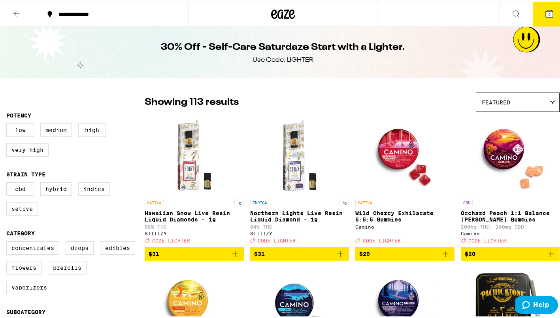 Image resolution: width=560 pixels, height=318 pixels. I want to click on div: Use Code: LIGHTER, so click(283, 58).